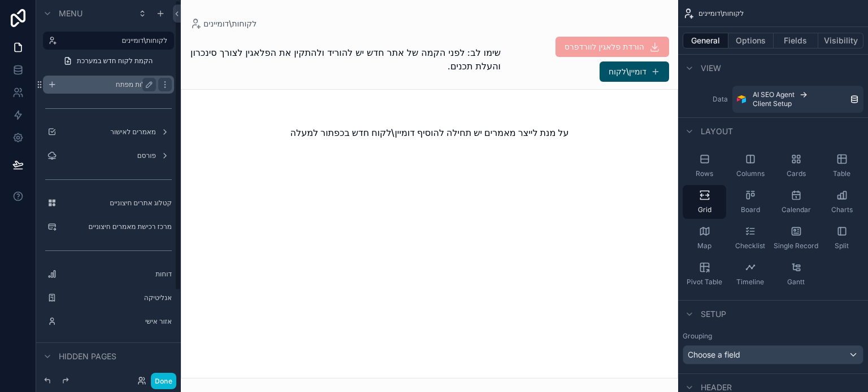 This screenshot has height=392, width=868. I want to click on label: מרכז רכישת מאמרים חיצוניים, so click(116, 227).